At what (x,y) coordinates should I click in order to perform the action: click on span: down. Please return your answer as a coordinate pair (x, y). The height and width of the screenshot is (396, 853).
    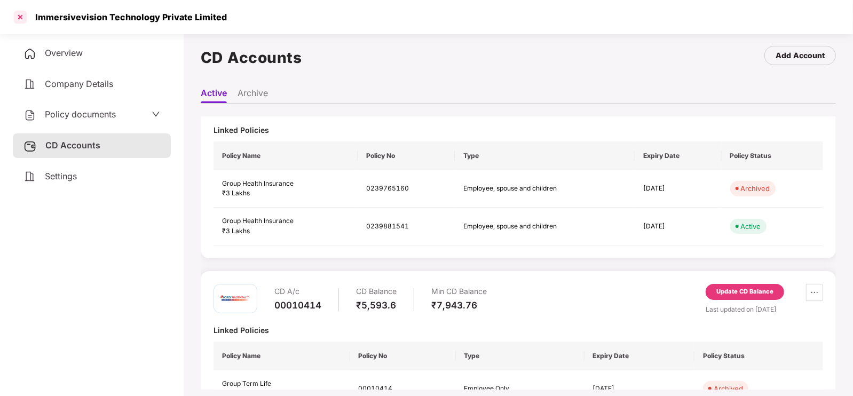
    Looking at the image, I should click on (156, 114).